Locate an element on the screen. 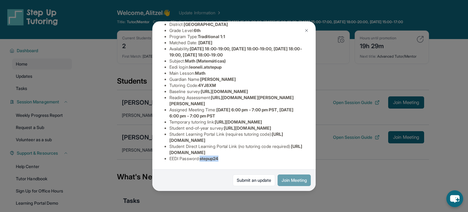  span: stepup24 is located at coordinates (209, 158).